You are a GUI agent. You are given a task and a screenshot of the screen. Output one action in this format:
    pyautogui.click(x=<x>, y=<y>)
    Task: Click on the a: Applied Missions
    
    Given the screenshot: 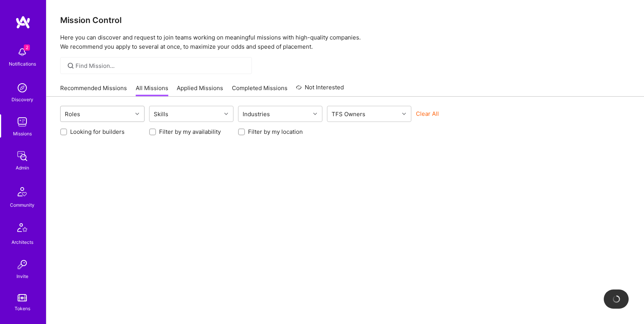 What is the action you would take?
    pyautogui.click(x=200, y=90)
    